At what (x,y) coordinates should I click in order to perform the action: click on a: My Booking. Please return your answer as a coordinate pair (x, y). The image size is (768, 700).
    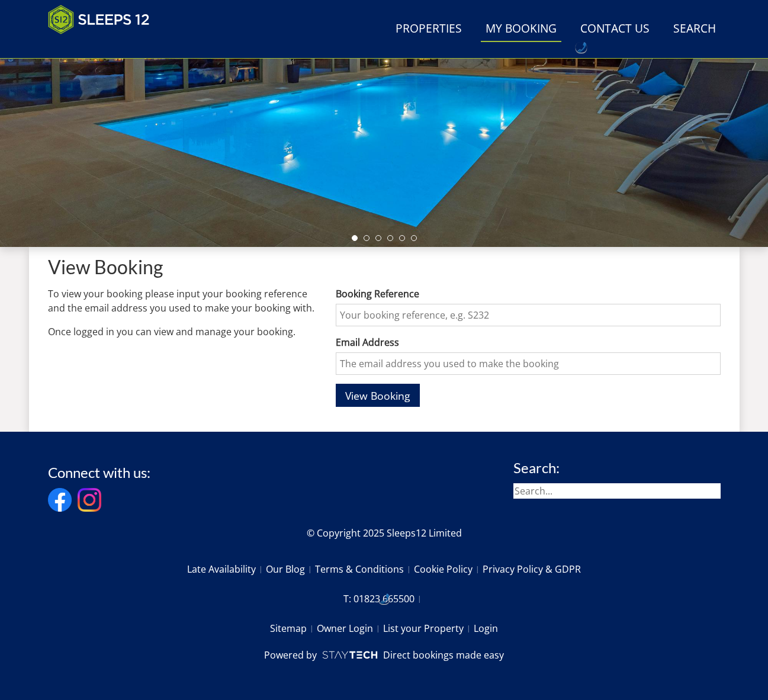
    Looking at the image, I should click on (521, 29).